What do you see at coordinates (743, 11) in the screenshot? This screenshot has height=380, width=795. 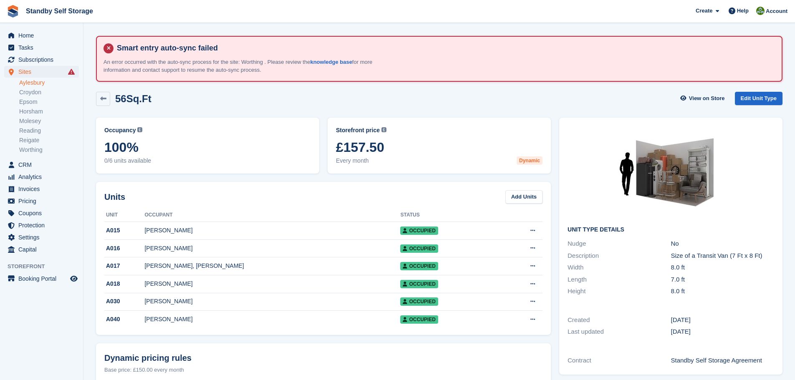 I see `span: Help` at bounding box center [743, 11].